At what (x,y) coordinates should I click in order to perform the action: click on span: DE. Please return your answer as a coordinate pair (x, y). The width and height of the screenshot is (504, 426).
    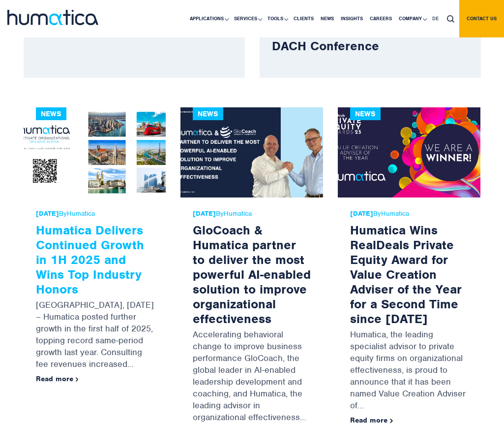
    Looking at the image, I should click on (435, 18).